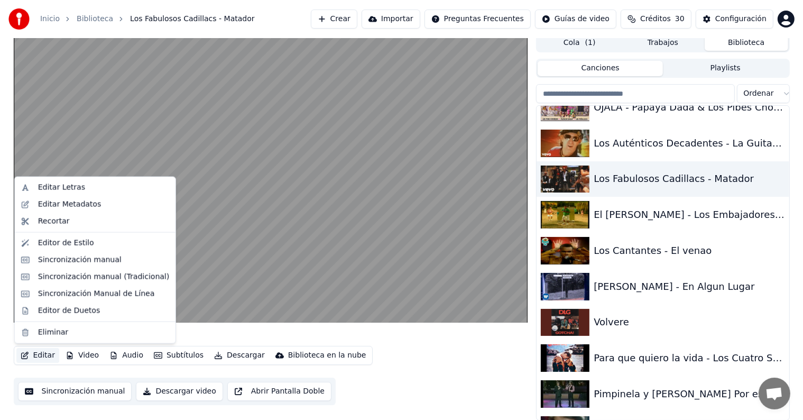  I want to click on div: Sincronización manual (Tradicional), so click(104, 277).